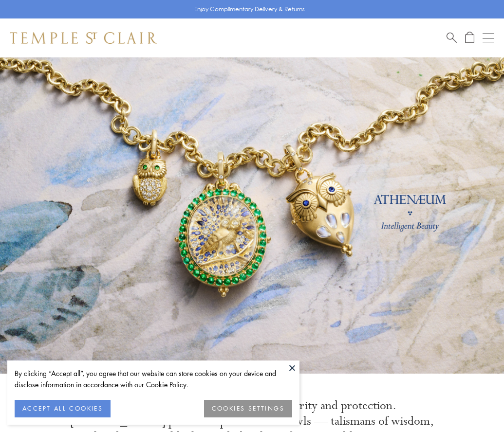 The image size is (504, 432). What do you see at coordinates (154, 380) in the screenshot?
I see `div: By clicking “Accept all”, you agree that our website can store cookies on your device and disclos...` at bounding box center [154, 380].